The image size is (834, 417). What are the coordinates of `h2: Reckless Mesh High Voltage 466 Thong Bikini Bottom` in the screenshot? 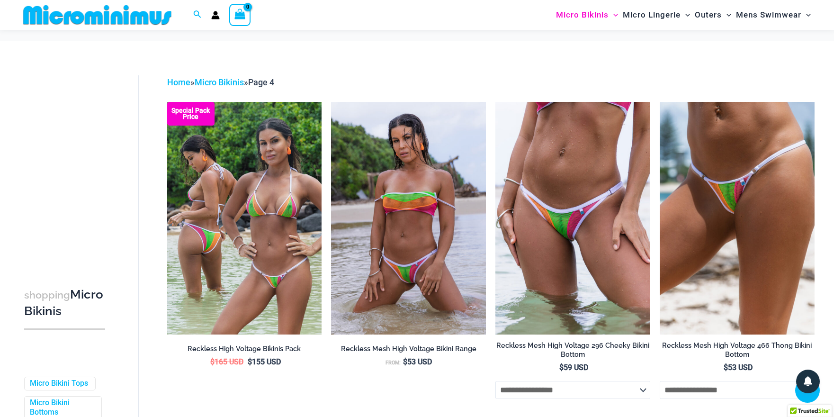 It's located at (737, 350).